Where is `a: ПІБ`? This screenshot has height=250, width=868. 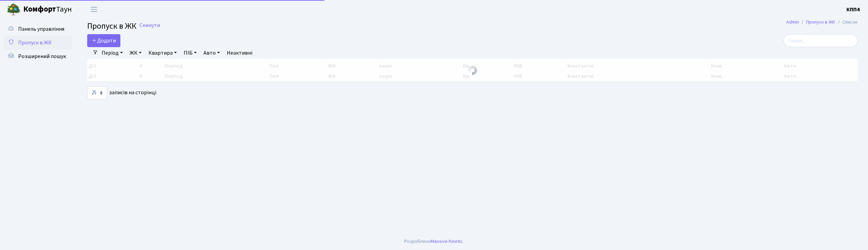
a: ПІБ is located at coordinates (190, 53).